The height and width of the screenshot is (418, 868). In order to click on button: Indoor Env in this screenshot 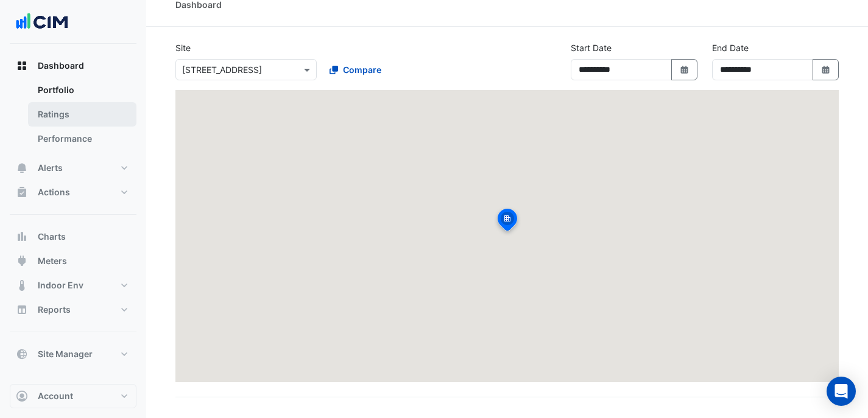, I will do `click(73, 285)`.